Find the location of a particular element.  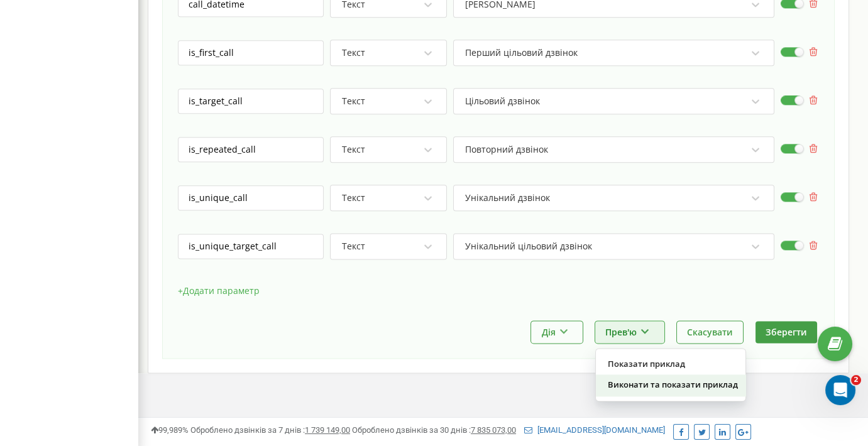

button: Дія is located at coordinates (557, 331).